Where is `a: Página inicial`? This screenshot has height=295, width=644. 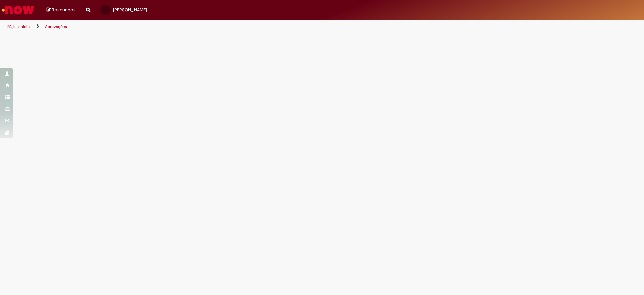 a: Página inicial is located at coordinates (19, 27).